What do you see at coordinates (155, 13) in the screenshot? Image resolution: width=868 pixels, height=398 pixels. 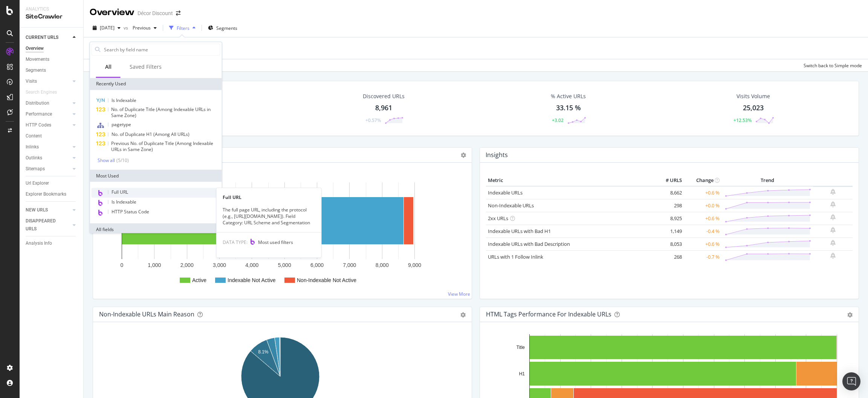 I see `div: Décor Discount` at bounding box center [155, 13].